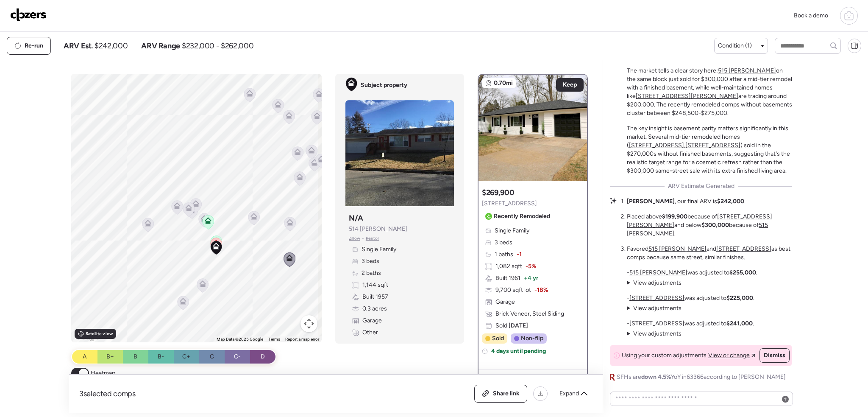 This screenshot has width=868, height=417. Describe the element at coordinates (186, 356) in the screenshot. I see `span: C+` at that location.